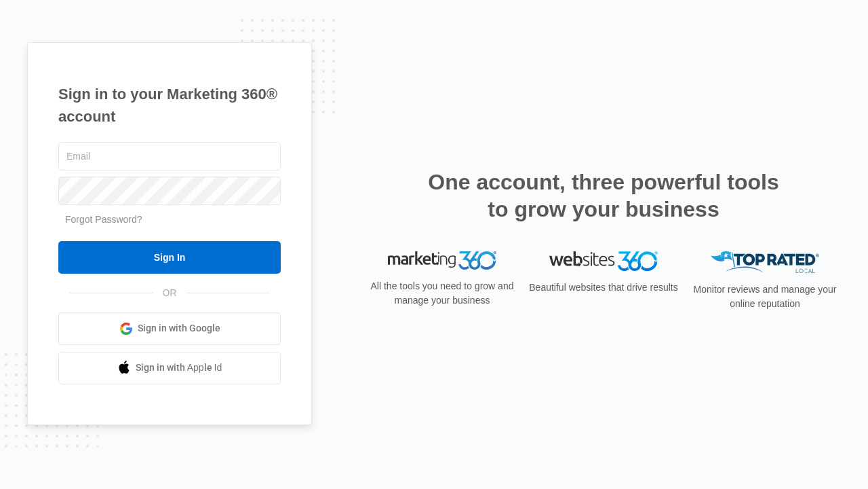 This screenshot has width=868, height=489. I want to click on h1: Sign in to your Marketing 360® account, so click(169, 105).